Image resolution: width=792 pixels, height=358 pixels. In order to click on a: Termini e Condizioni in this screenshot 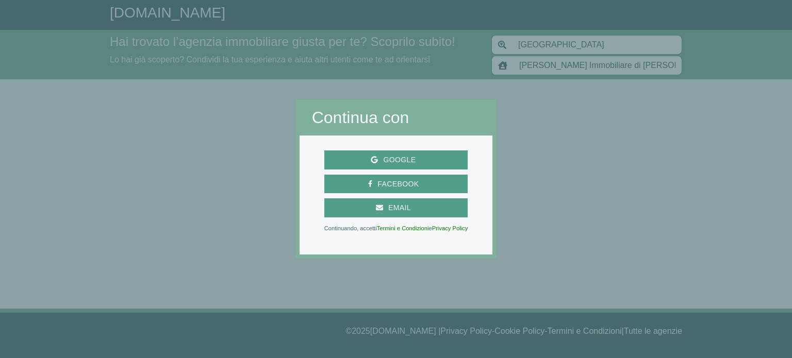, I will do `click(403, 228)`.